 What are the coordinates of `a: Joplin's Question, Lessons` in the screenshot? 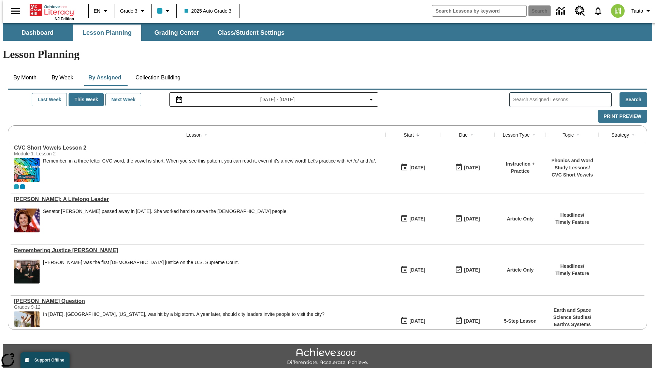 It's located at (198, 301).